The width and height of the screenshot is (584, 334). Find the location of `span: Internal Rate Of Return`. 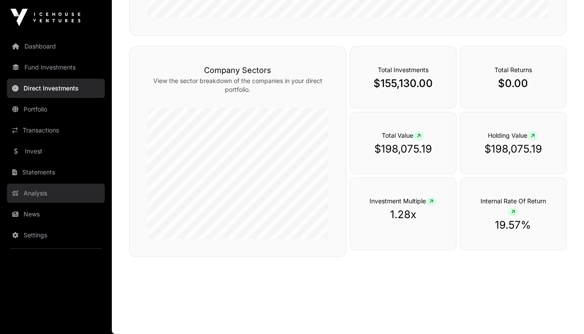

span: Internal Rate Of Return is located at coordinates (513, 206).